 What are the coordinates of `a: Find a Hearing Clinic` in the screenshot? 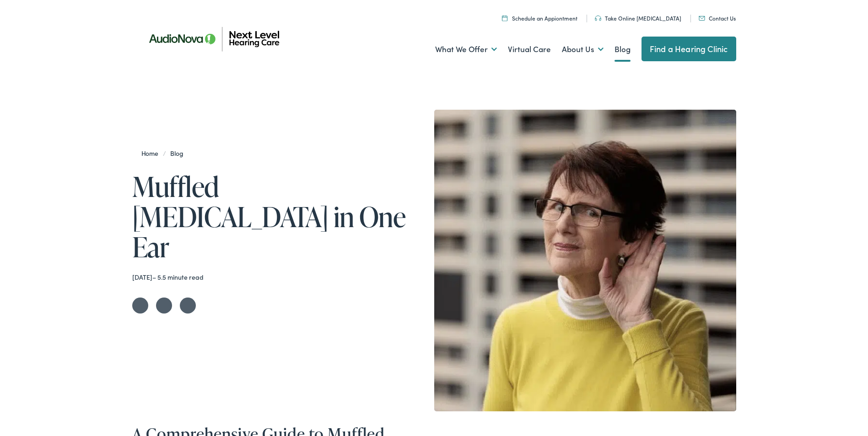 It's located at (689, 49).